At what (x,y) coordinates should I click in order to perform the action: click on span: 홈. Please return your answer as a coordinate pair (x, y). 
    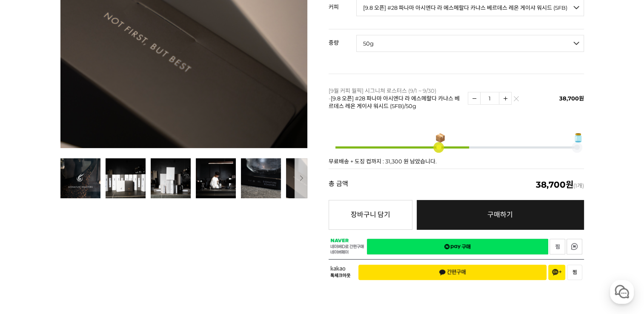
    Looking at the image, I should click on (30, 259).